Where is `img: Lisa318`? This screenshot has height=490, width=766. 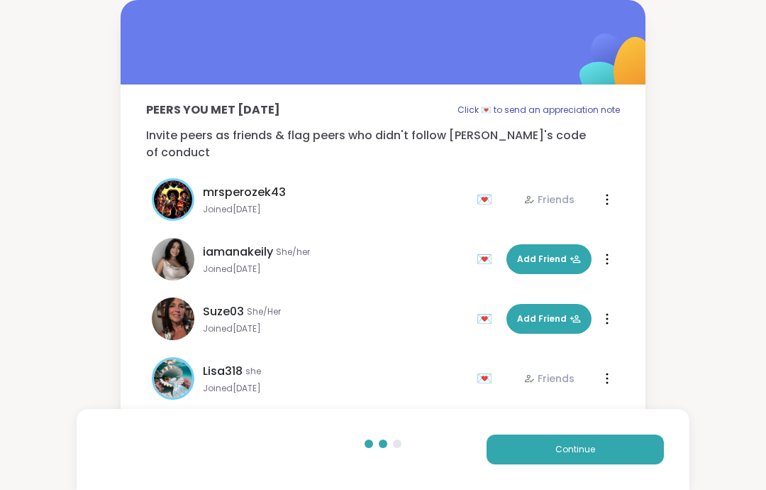
img: Lisa318 is located at coordinates (173, 378).